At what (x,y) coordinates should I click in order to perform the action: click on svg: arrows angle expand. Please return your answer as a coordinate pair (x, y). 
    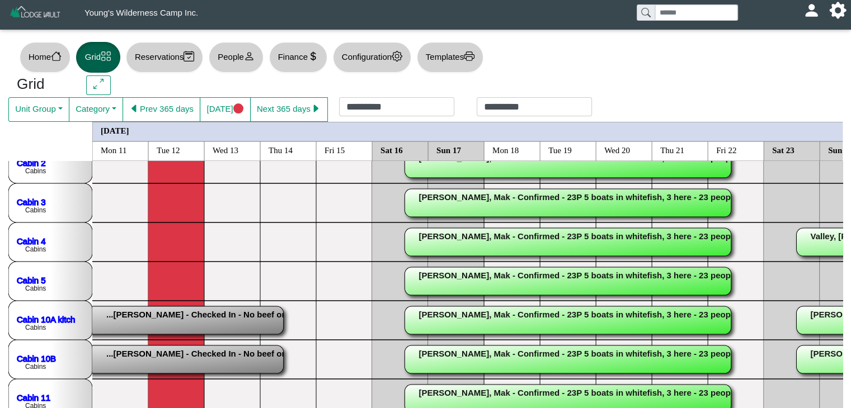
    Looking at the image, I should click on (98, 84).